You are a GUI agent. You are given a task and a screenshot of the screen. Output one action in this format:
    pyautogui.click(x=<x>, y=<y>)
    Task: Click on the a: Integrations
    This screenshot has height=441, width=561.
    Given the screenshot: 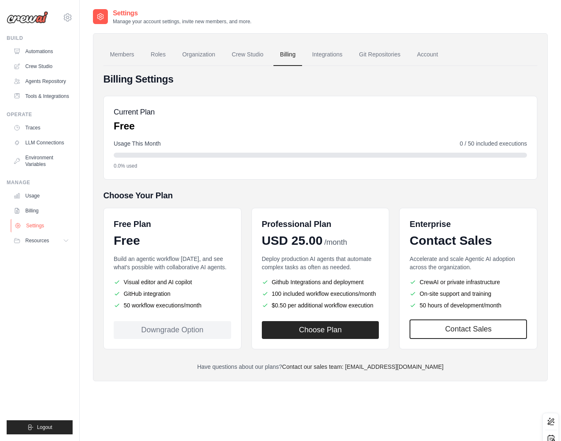 What is the action you would take?
    pyautogui.click(x=327, y=55)
    